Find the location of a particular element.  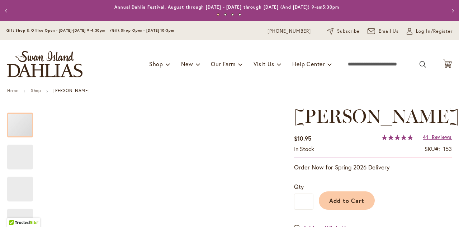

a: 41 Reviews is located at coordinates (438, 136).